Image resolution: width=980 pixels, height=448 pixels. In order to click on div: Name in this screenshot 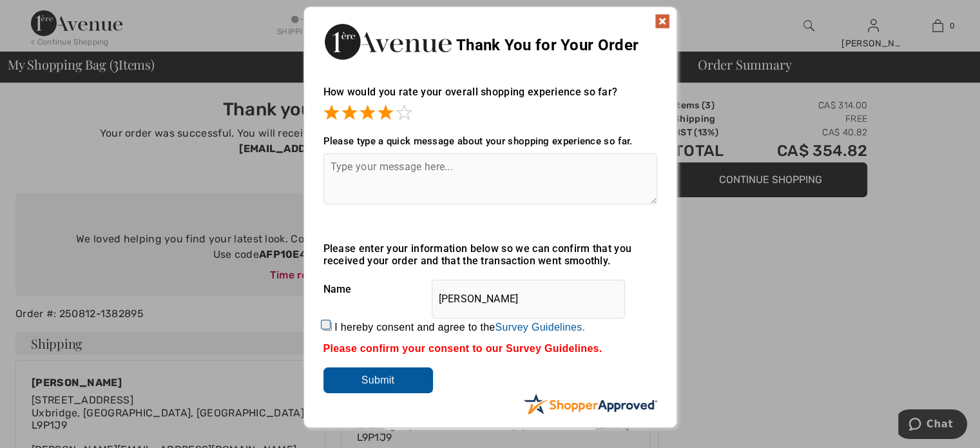, I will do `click(490, 289)`.